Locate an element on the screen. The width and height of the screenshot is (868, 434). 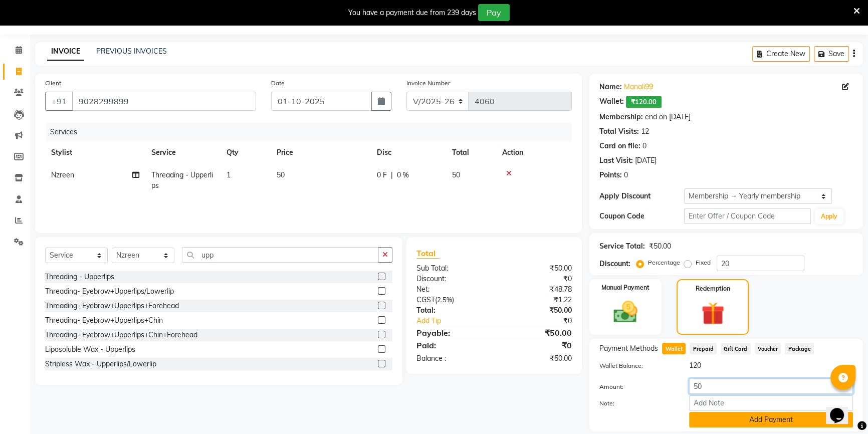
div: Balance : is located at coordinates (452, 358).